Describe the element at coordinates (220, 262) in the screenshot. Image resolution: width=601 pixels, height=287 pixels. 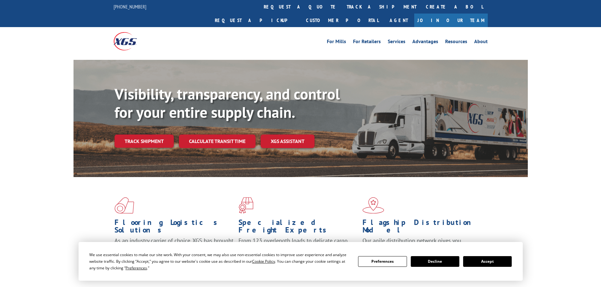
I see `div: We use essential cookies to make our site work. With your consent, we may also use non-essential ...` at that location.